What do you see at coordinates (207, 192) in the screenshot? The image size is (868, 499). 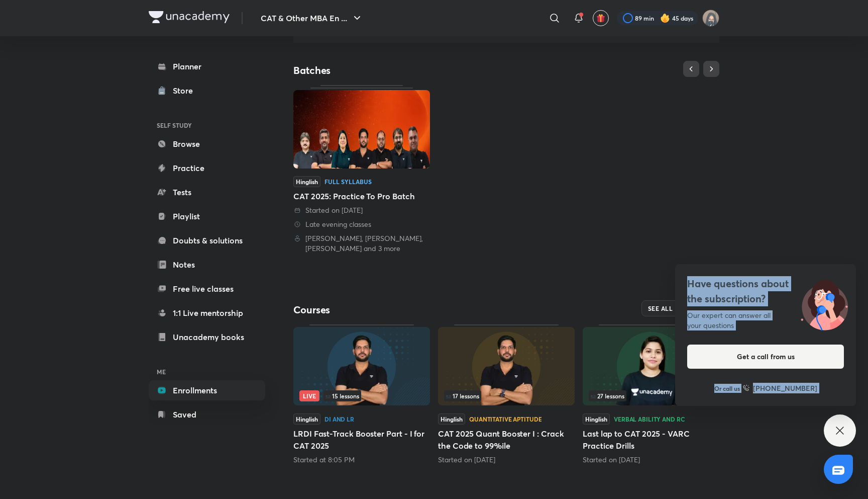 I see `a: Tests` at bounding box center [207, 192].